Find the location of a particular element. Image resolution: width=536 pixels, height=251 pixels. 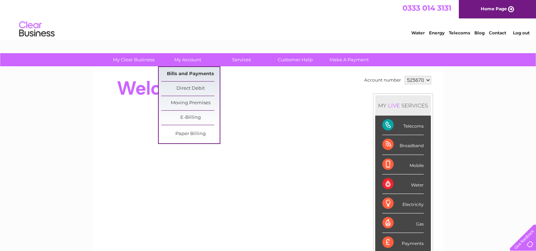

a: Blog is located at coordinates (479, 33).